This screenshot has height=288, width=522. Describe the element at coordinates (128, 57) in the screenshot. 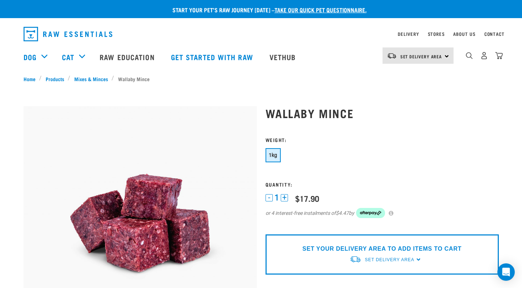

I see `a: Raw Education` at that location.